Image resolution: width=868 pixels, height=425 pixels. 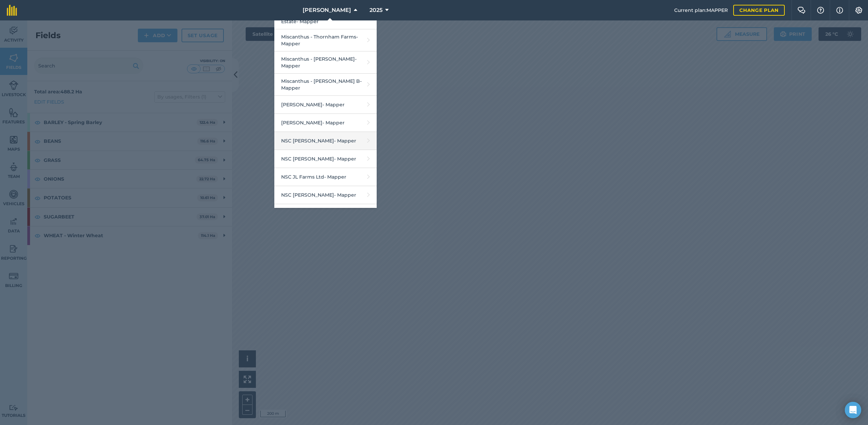 I want to click on img: A question mark icon, so click(x=820, y=11).